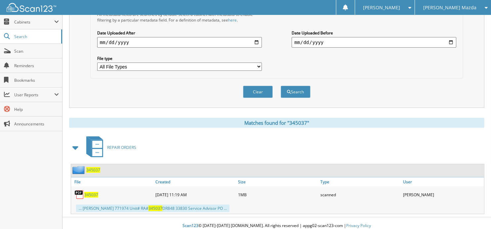 This screenshot has height=229, width=491. What do you see at coordinates (34, 22) in the screenshot?
I see `span: Cabinets` at bounding box center [34, 22].